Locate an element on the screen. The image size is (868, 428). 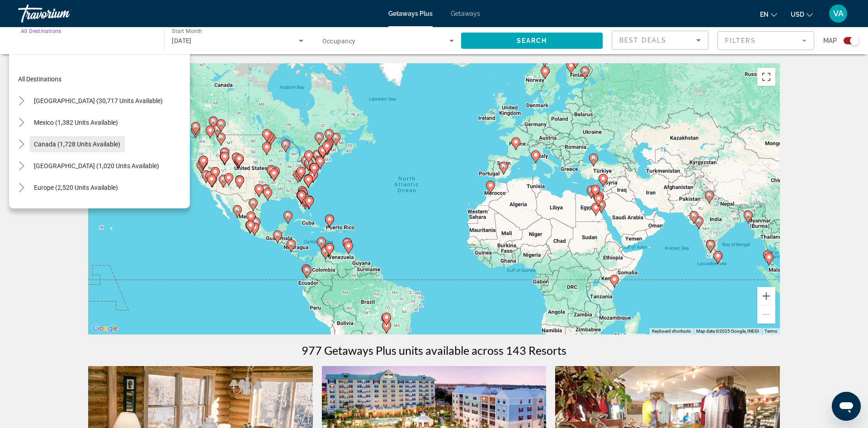
button: Toggle United States (30,717 units available) is located at coordinates (21, 101).